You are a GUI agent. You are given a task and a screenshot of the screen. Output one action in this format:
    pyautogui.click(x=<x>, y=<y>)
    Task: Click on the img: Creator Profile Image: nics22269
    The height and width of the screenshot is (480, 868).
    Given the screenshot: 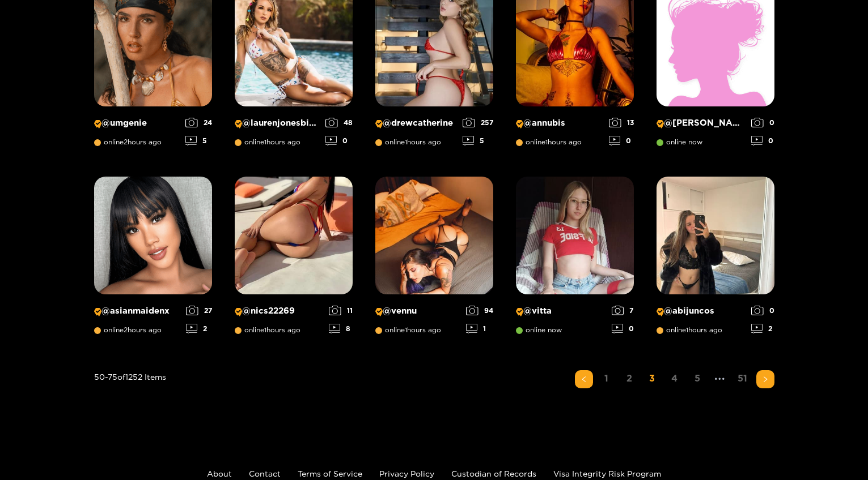 What is the action you would take?
    pyautogui.click(x=294, y=236)
    